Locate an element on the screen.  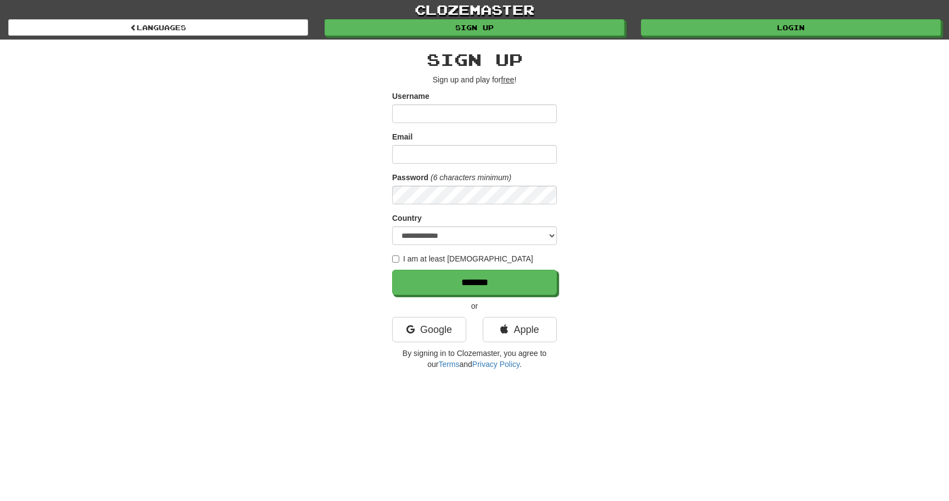
u: free is located at coordinates (508, 80).